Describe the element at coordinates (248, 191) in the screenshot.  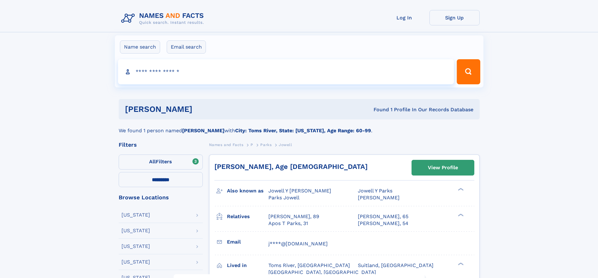
I see `h3: Also known as` at that location.